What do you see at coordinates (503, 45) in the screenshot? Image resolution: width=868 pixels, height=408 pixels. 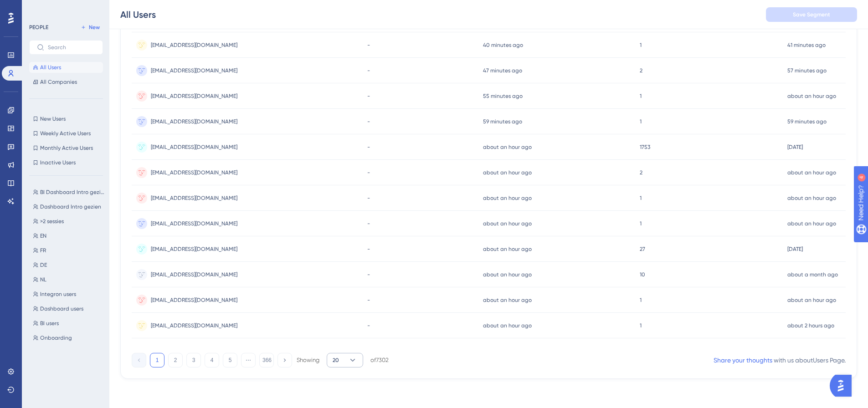 I see `time: 40 minutes ago` at bounding box center [503, 45].